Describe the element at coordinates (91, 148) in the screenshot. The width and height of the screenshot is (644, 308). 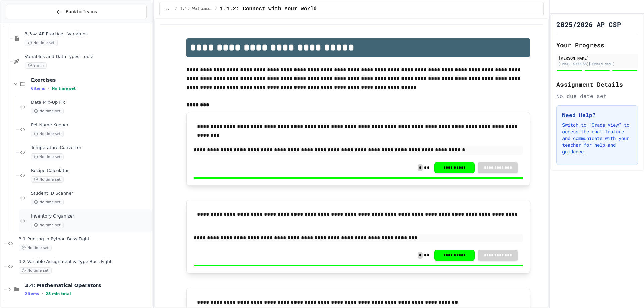
I see `span: Temperature Converter` at that location.